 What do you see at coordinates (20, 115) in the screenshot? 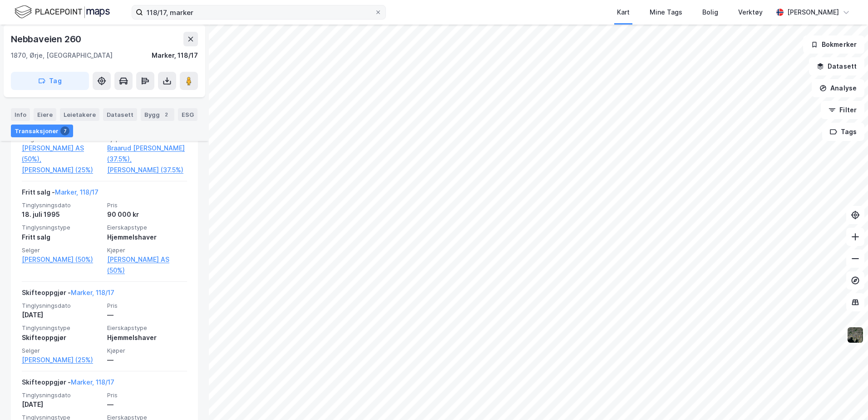
I see `div: Info` at bounding box center [20, 115].